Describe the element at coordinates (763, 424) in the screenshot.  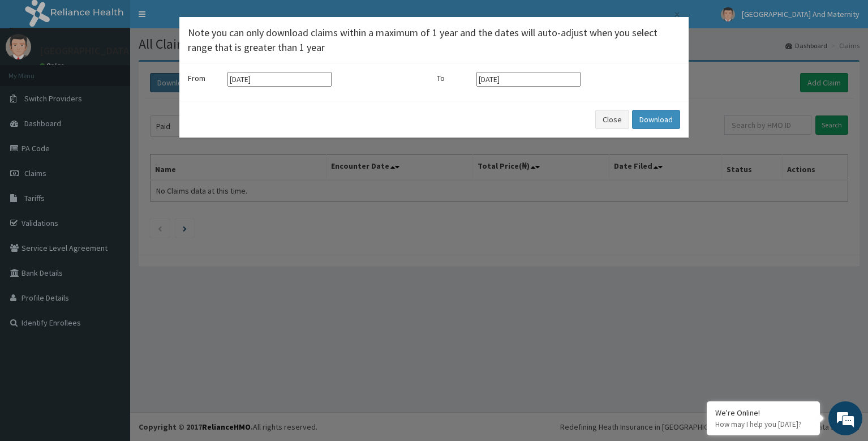
I see `p: How may I help you today?` at that location.